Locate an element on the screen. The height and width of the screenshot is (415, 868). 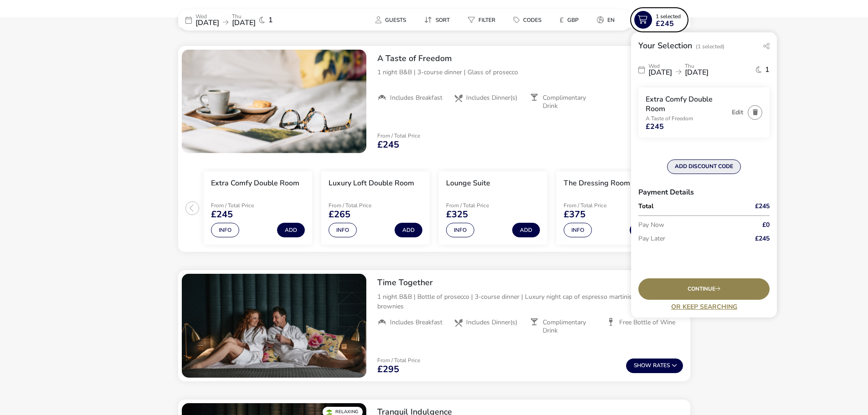
span: £0 is located at coordinates (766, 226).